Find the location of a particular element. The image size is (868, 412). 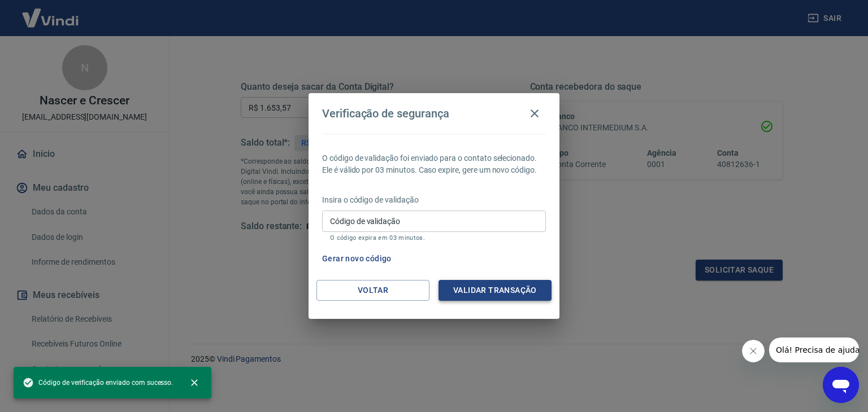

span: Olá! Precisa de ajuda? is located at coordinates (51, 12).